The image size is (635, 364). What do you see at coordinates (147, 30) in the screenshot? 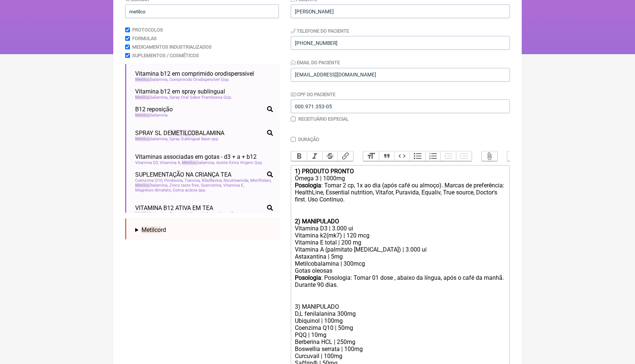
I see `label: Protocolos` at bounding box center [147, 30].